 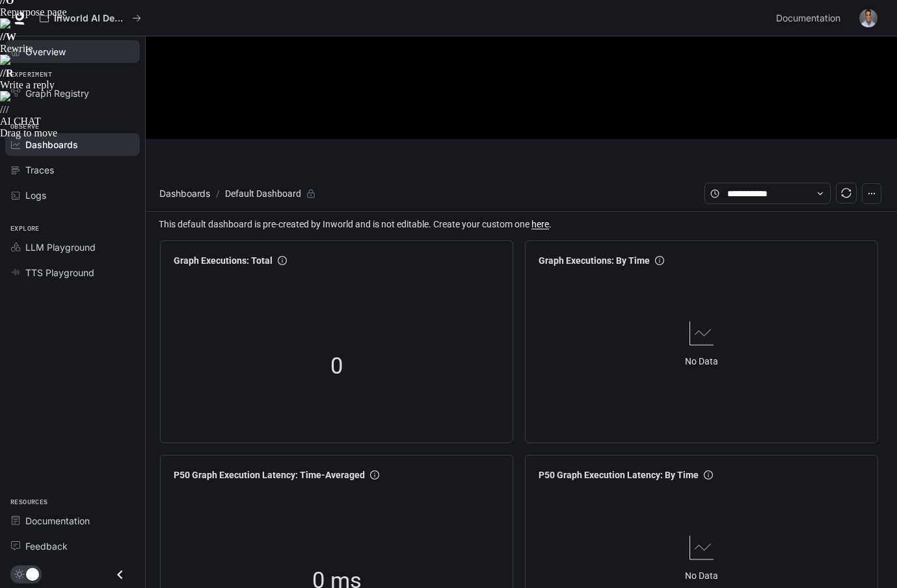 What do you see at coordinates (593, 260) in the screenshot?
I see `span: Graph Executions: By Time` at bounding box center [593, 260].